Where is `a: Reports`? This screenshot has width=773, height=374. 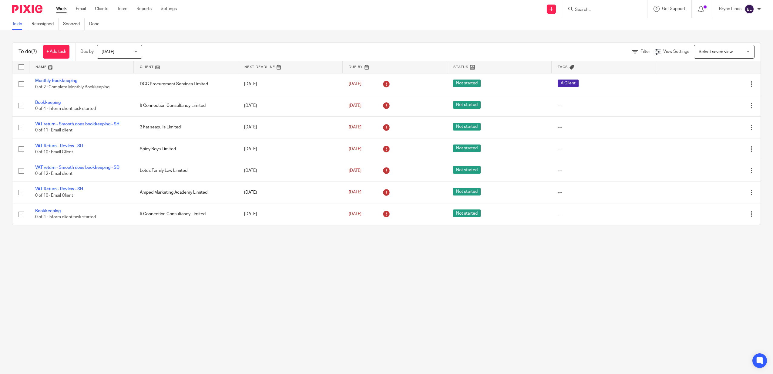 a: Reports is located at coordinates (144, 9).